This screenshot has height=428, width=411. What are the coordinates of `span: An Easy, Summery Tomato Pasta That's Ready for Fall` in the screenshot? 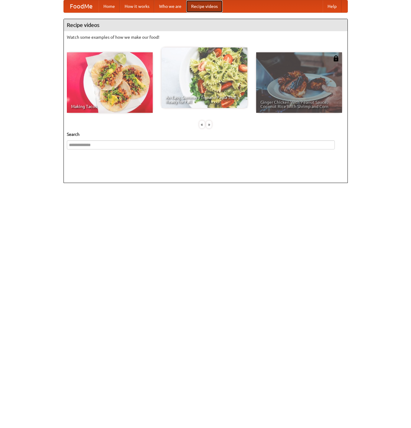 It's located at (204, 99).